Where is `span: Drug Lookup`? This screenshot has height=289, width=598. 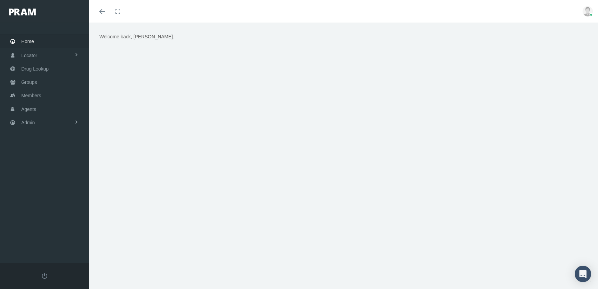
span: Drug Lookup is located at coordinates (35, 69).